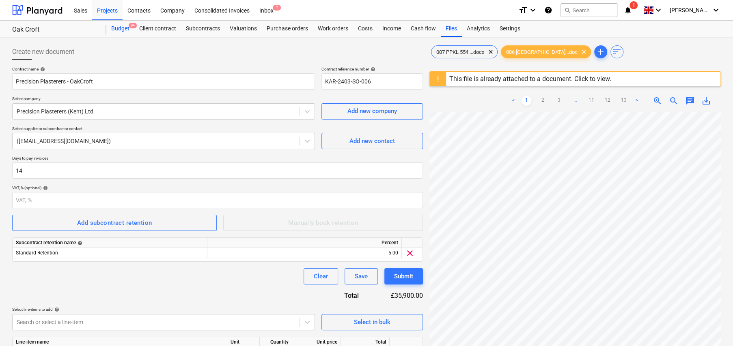 Image resolution: width=733 pixels, height=346 pixels. I want to click on div: VAT, % (optional), so click(217, 188).